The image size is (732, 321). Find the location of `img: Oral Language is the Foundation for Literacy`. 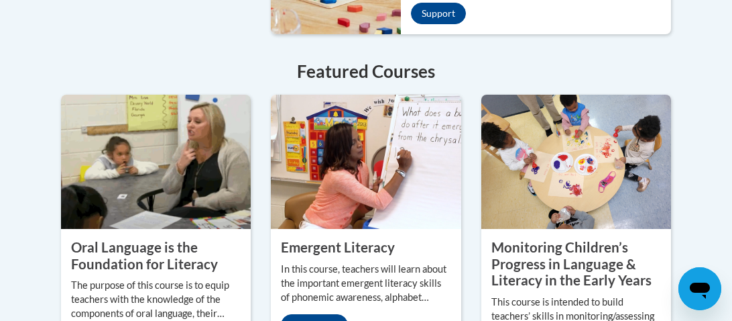

img: Oral Language is the Foundation for Literacy is located at coordinates (156, 162).